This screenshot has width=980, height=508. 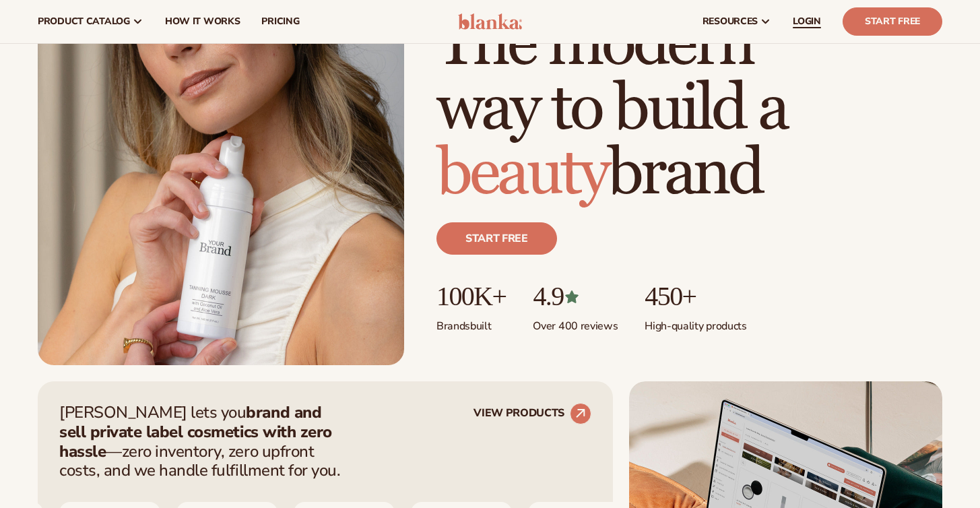 What do you see at coordinates (281, 22) in the screenshot?
I see `span: pricing` at bounding box center [281, 22].